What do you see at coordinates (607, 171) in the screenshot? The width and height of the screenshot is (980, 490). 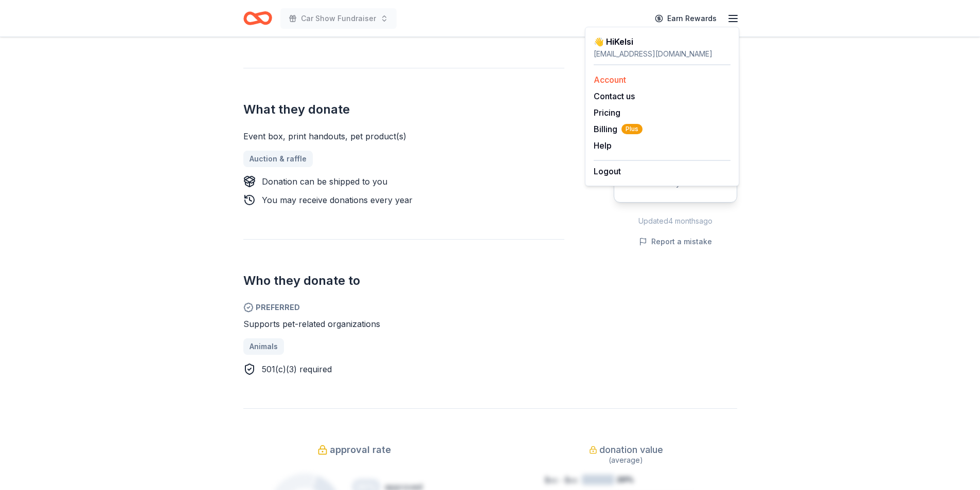 I see `button: Logout` at bounding box center [607, 171].